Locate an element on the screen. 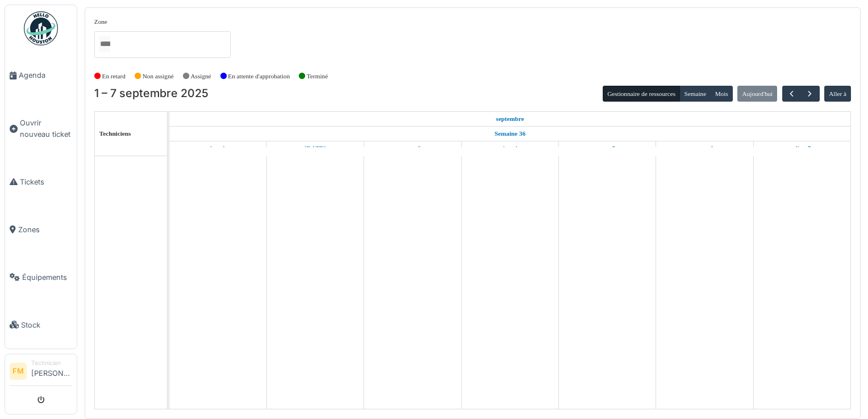 Image resolution: width=868 pixels, height=419 pixels. button: Aujourd'hui is located at coordinates (757, 94).